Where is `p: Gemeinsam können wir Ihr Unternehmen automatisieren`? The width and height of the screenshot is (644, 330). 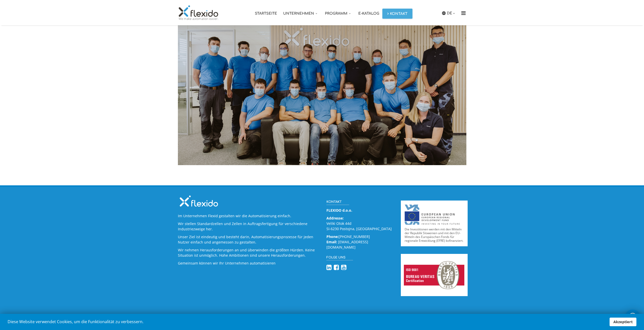 p: Gemeinsam können wir Ihr Unternehmen automatisieren is located at coordinates (248, 263).